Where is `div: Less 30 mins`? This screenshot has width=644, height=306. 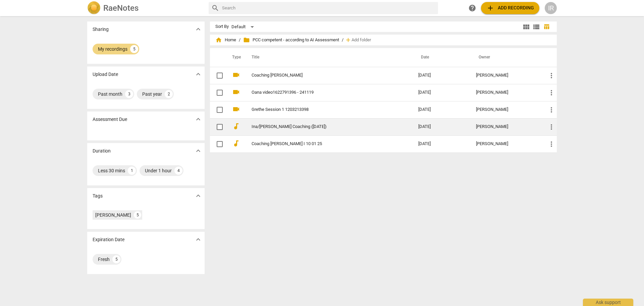
div: Less 30 mins is located at coordinates (111, 171).